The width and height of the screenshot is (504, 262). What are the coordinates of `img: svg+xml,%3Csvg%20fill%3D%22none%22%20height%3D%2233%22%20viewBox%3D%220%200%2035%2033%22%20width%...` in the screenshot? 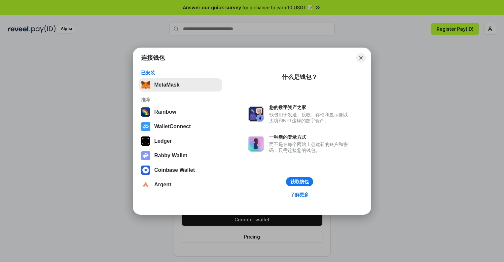 It's located at (146, 85).